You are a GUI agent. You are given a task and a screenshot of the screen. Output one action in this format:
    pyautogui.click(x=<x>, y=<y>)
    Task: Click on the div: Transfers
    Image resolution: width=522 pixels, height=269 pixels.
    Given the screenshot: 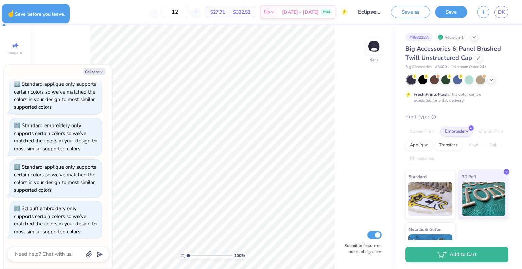 What is the action you would take?
    pyautogui.click(x=449, y=145)
    